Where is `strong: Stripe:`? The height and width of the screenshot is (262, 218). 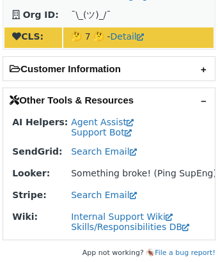 strong: Stripe: is located at coordinates (29, 195).